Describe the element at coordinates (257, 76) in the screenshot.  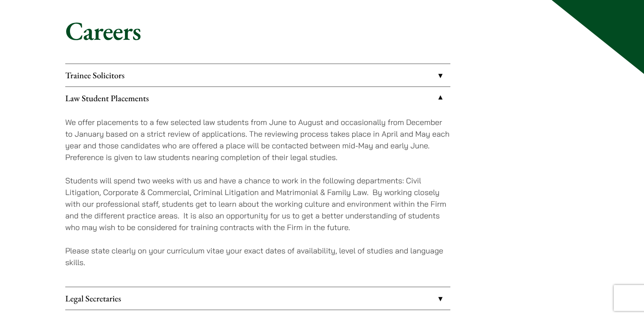
I see `a: Trainee Solicitors` at that location.